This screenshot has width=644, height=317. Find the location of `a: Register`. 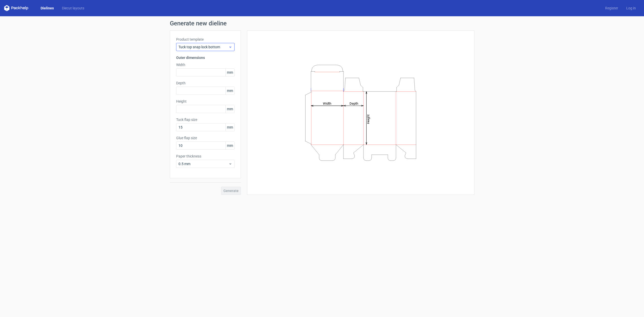

a: Register is located at coordinates (612, 8).